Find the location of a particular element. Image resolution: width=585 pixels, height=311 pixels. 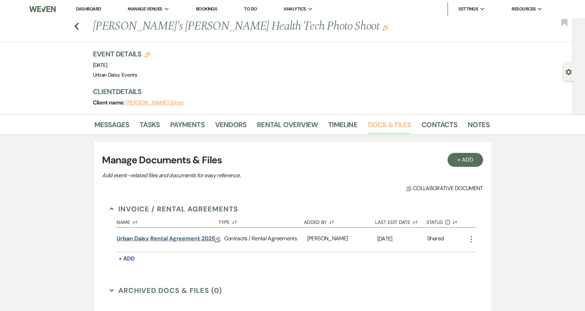

button: Name is located at coordinates (167, 221).